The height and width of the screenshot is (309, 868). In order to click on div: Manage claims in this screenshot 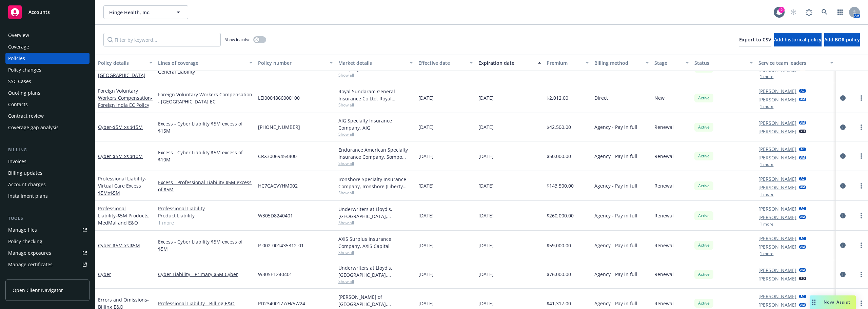, I will do `click(25, 276)`.